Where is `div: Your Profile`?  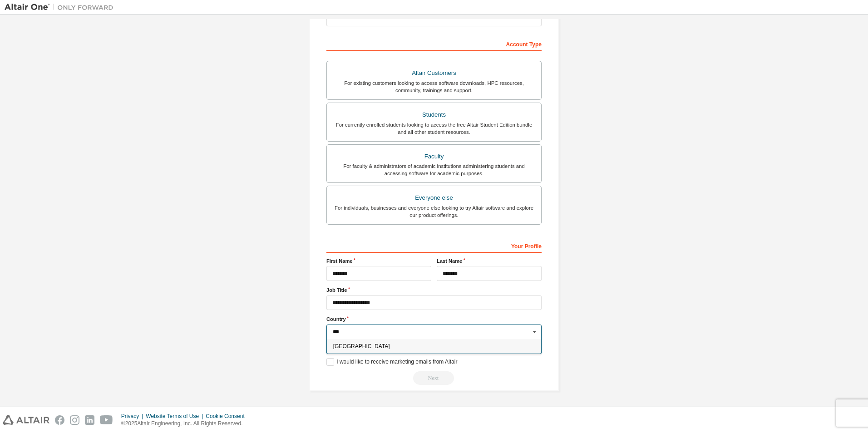 div: Your Profile is located at coordinates (434, 245).